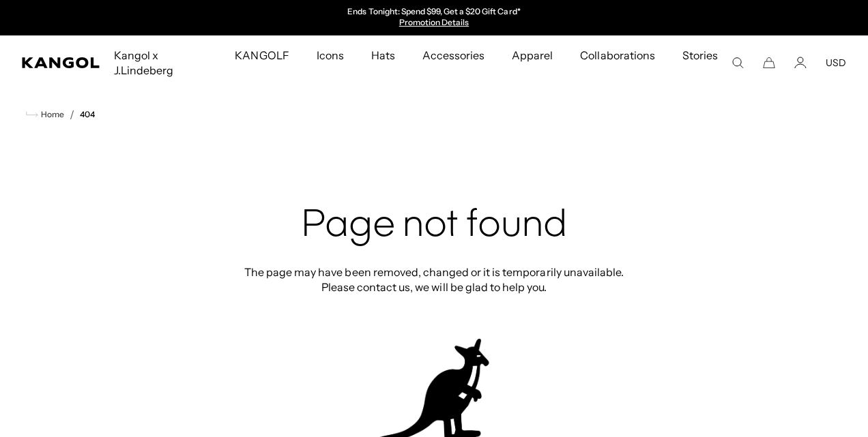 Image resolution: width=868 pixels, height=437 pixels. What do you see at coordinates (45, 114) in the screenshot?
I see `a: Home` at bounding box center [45, 114].